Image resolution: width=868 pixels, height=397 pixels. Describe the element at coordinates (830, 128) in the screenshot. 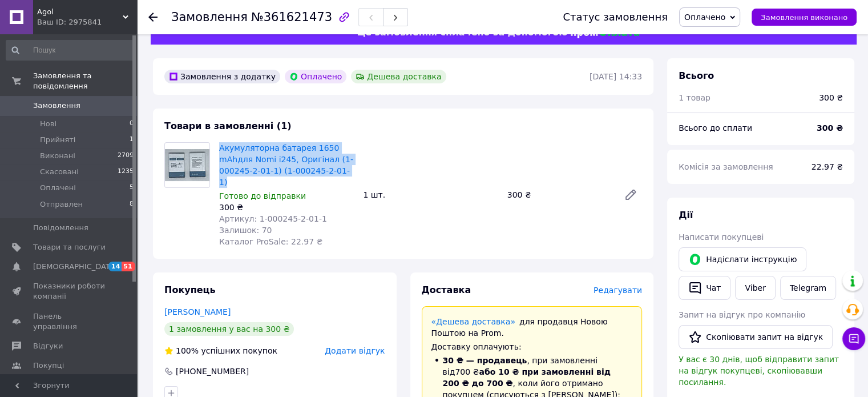

I see `b: 300 ₴` at that location.